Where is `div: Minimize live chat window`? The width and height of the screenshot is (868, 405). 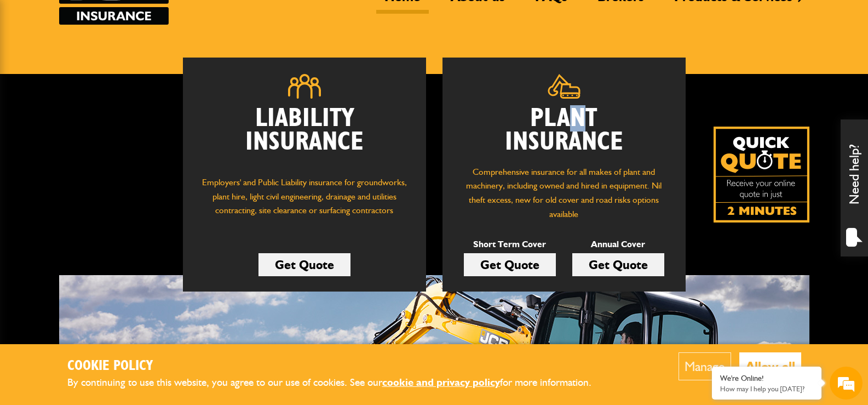 div: Minimize live chat window is located at coordinates (193, 19).